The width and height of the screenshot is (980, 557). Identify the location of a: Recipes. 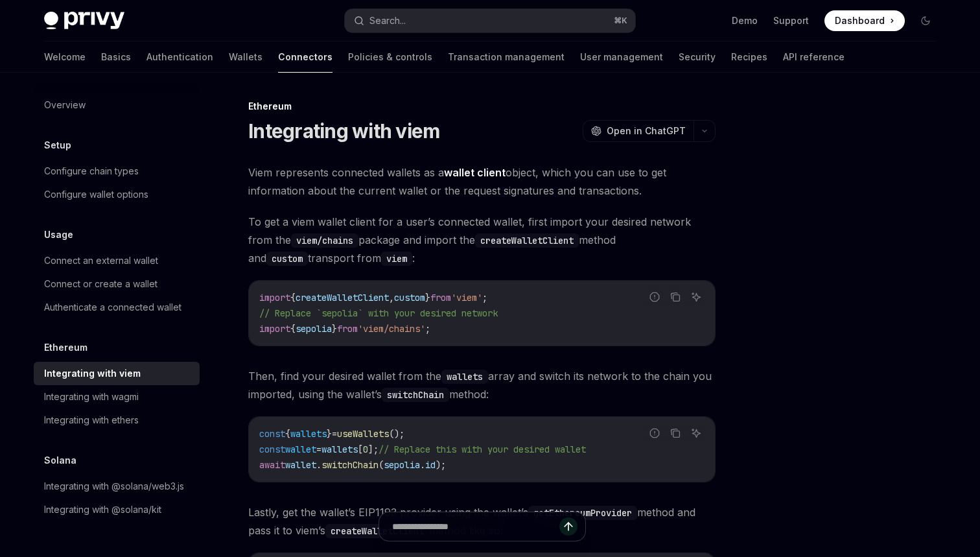
(749, 57).